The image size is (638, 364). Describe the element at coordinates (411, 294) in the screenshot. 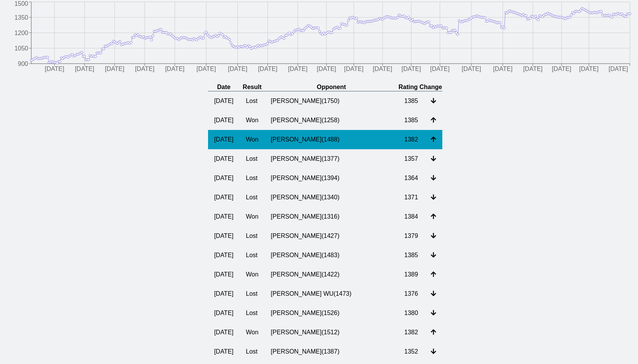

I see `td: 1376` at that location.